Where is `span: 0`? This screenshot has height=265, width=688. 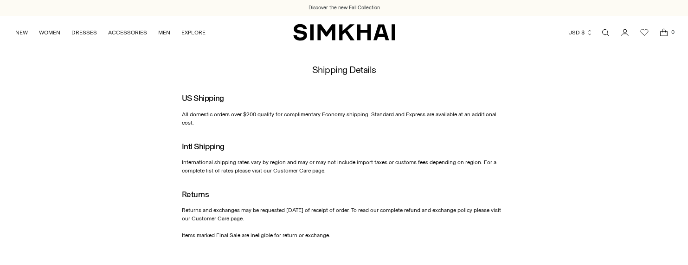
span: 0 is located at coordinates (673, 32).